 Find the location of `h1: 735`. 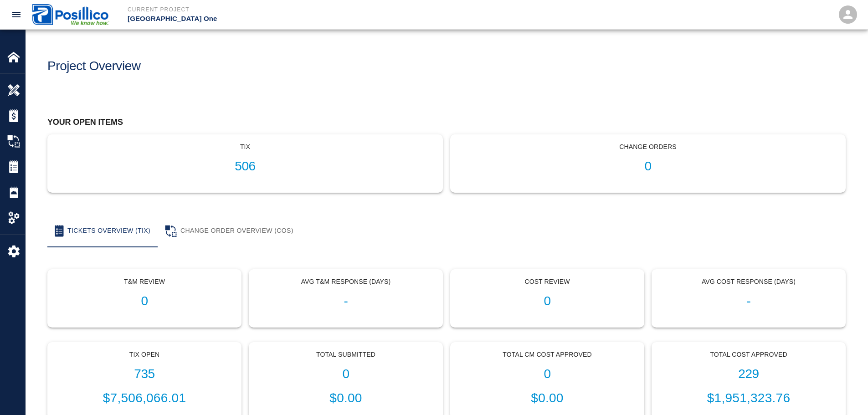

h1: 735 is located at coordinates (144, 374).